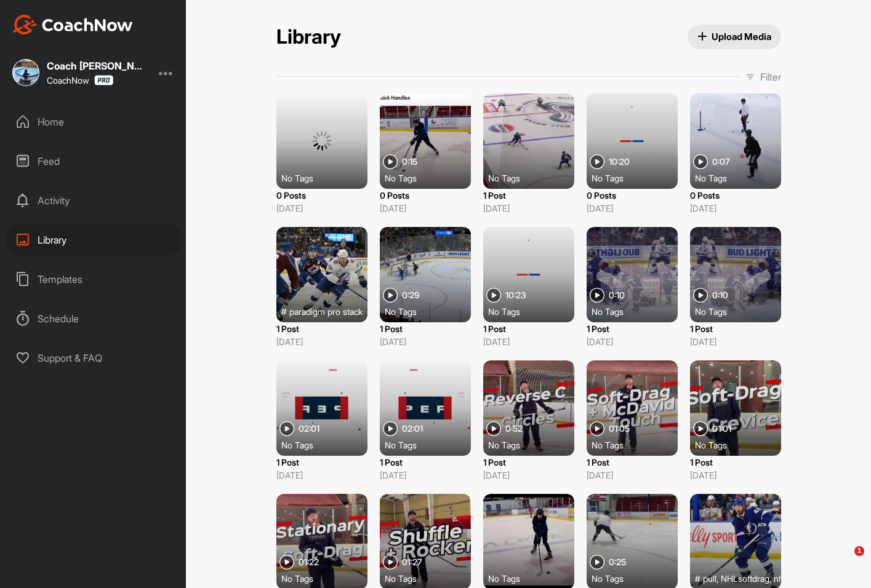 Image resolution: width=871 pixels, height=588 pixels. I want to click on span: 01:22, so click(308, 562).